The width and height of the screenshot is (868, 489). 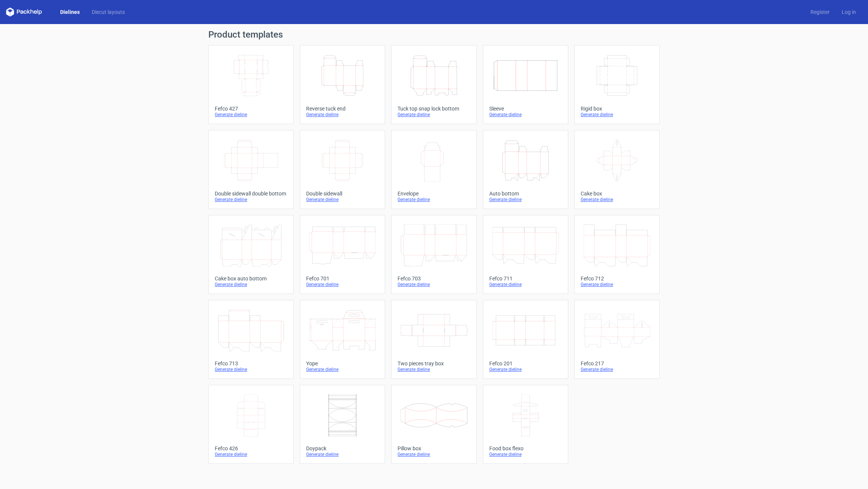 I want to click on a: DoypackGenerate dieline, so click(x=342, y=424).